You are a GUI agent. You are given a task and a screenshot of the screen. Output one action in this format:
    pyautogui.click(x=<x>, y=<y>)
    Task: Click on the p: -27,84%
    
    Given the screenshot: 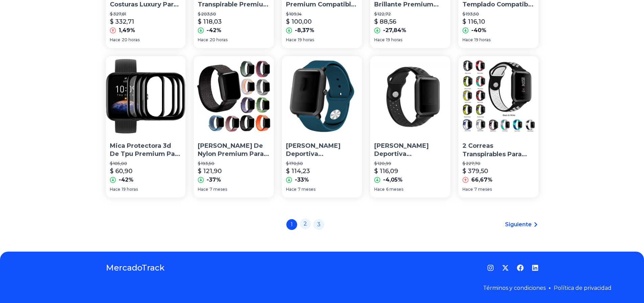 What is the action you would take?
    pyautogui.click(x=395, y=31)
    